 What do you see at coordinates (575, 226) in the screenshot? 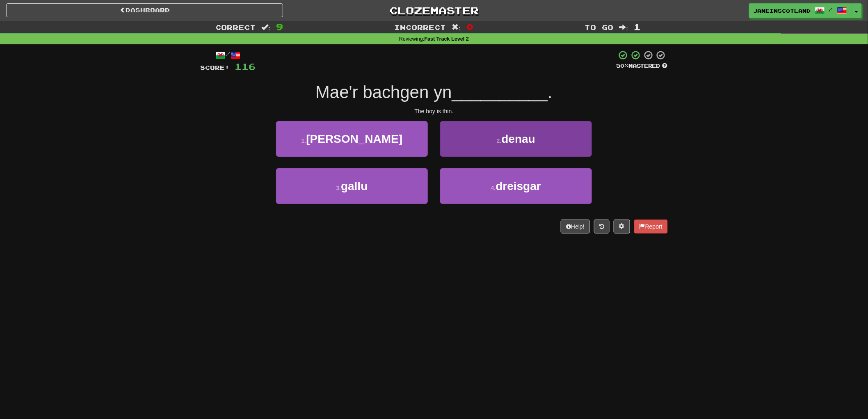
I see `button: Help!` at bounding box center [575, 226].